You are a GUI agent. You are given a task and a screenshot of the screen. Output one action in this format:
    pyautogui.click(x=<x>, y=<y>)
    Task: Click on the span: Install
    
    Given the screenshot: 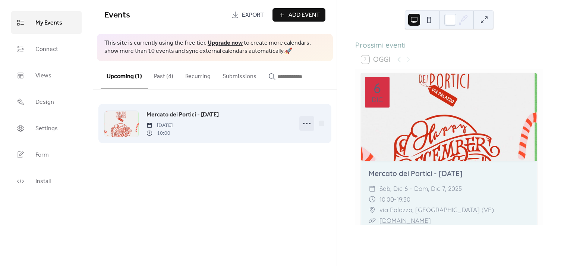 What is the action you would take?
    pyautogui.click(x=43, y=181)
    